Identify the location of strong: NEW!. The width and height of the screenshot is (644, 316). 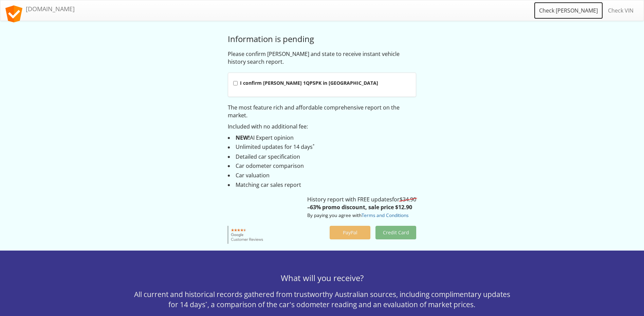
(243, 137).